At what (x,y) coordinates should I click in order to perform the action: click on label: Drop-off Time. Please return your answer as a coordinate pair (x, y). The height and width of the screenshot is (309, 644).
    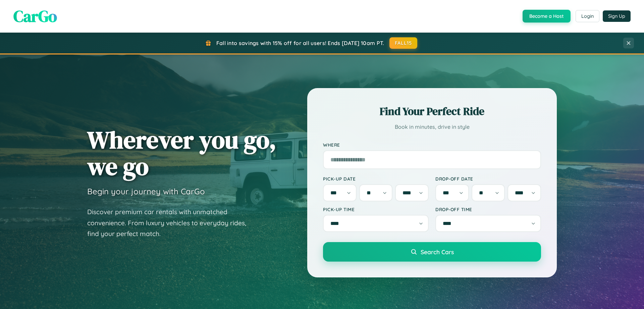
    Looking at the image, I should click on (489, 209).